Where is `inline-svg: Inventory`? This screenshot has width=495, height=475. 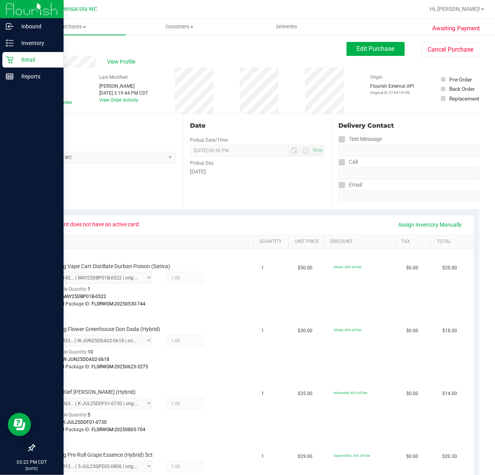
inline-svg: Inventory is located at coordinates (10, 43).